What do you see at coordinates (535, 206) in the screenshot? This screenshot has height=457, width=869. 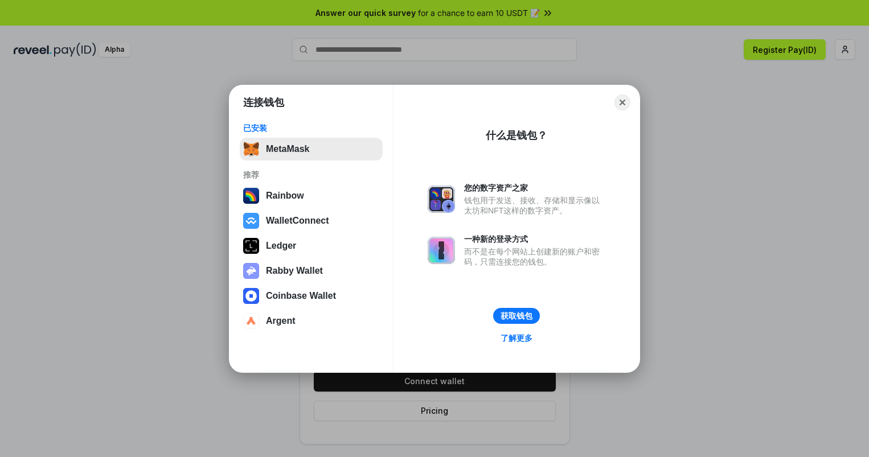 I see `div: 钱包用于发送、接收、存储和显示像以太坊和NFT这样的数字资产。` at bounding box center [535, 206].